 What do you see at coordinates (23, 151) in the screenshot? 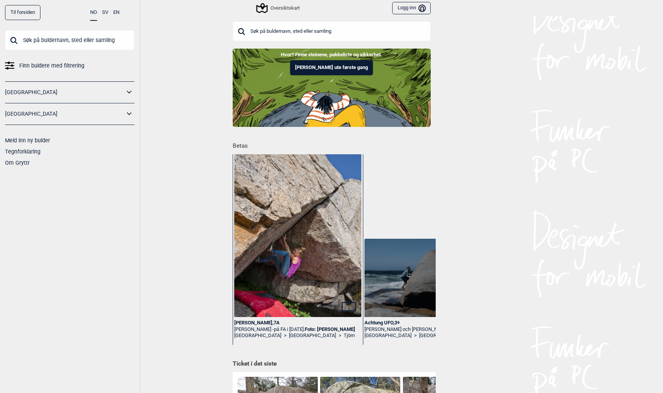
I see `a: Tegnforklaring` at bounding box center [23, 151].